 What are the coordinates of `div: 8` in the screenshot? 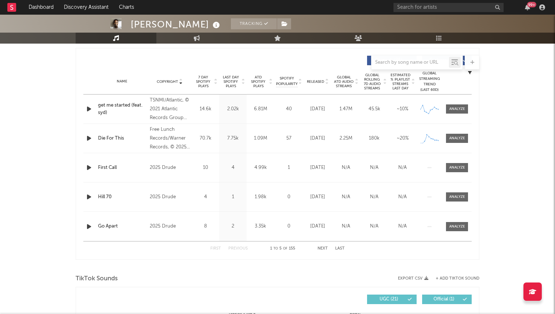 It's located at (205, 227).